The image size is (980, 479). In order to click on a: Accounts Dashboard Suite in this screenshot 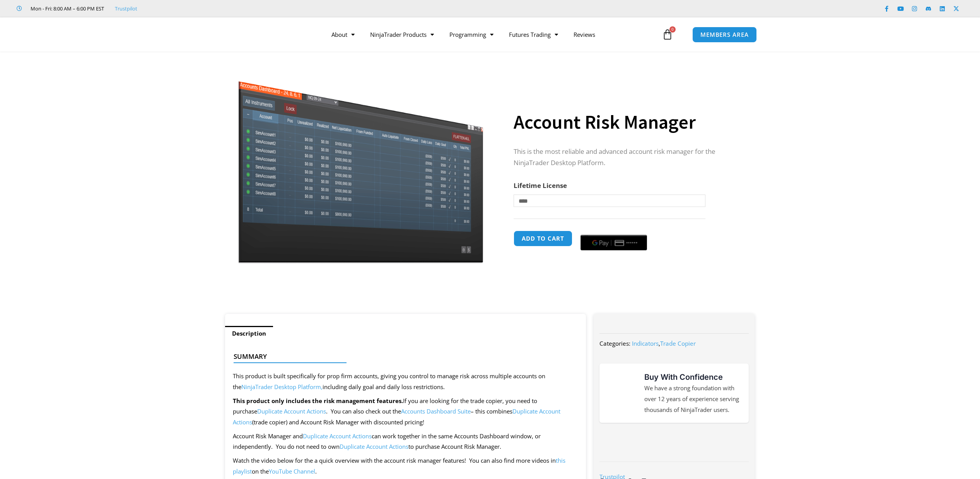, I will do `click(437, 411)`.